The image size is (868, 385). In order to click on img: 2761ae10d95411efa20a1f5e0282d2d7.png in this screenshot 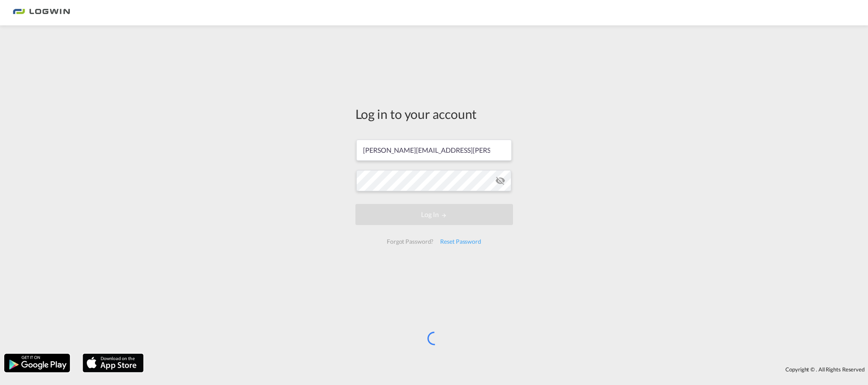, I will do `click(41, 13)`.